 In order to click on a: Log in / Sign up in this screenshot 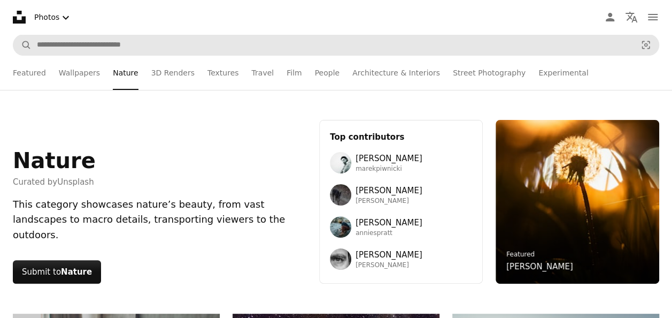, I will do `click(610, 17)`.